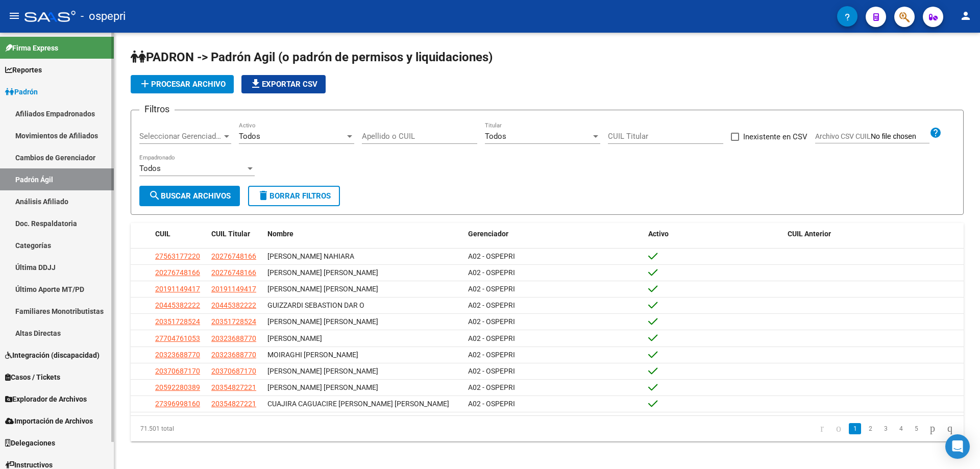 The height and width of the screenshot is (469, 980). Describe the element at coordinates (659, 234) in the screenshot. I see `span: Activo` at that location.